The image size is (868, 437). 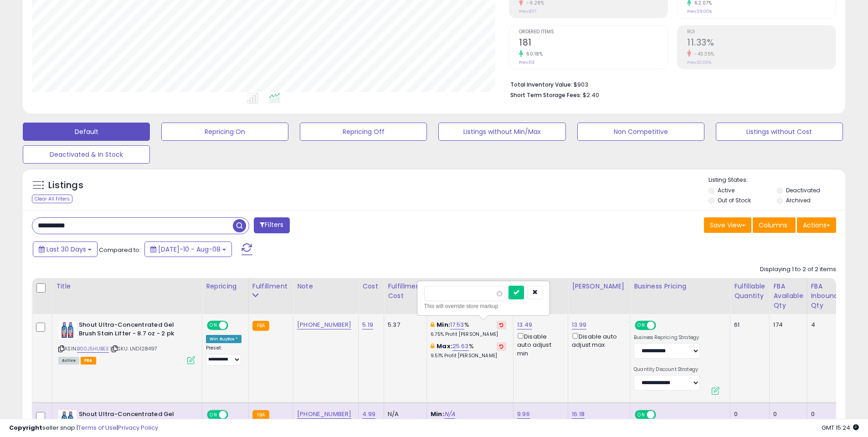 I want to click on div: Fulfillable Quantity, so click(x=750, y=291).